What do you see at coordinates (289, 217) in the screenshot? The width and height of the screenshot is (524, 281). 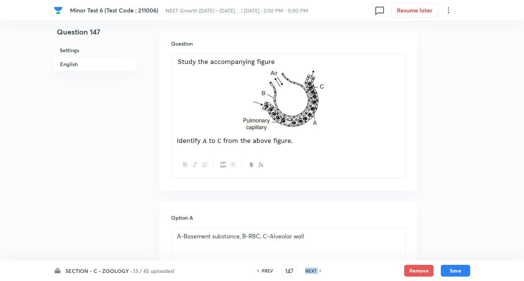 I see `h6: Option A` at bounding box center [289, 217].